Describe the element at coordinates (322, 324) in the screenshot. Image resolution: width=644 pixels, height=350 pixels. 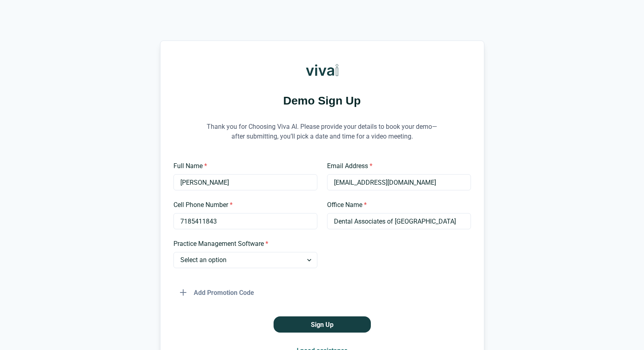
I see `button: Sign Up` at that location.